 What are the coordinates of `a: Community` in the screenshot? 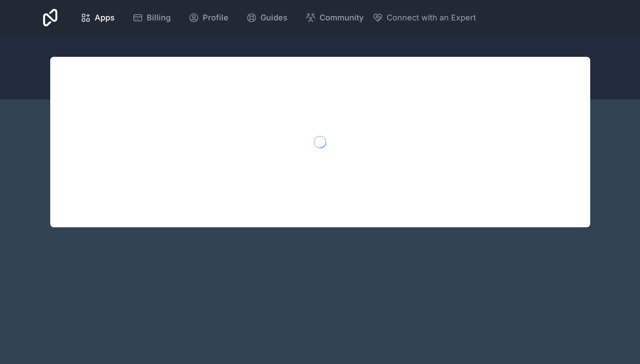 It's located at (334, 18).